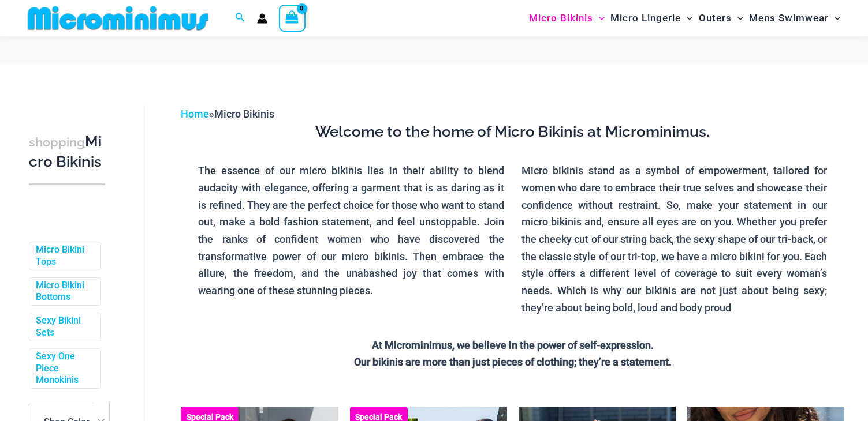  I want to click on span: Mens Swimwear, so click(789, 18).